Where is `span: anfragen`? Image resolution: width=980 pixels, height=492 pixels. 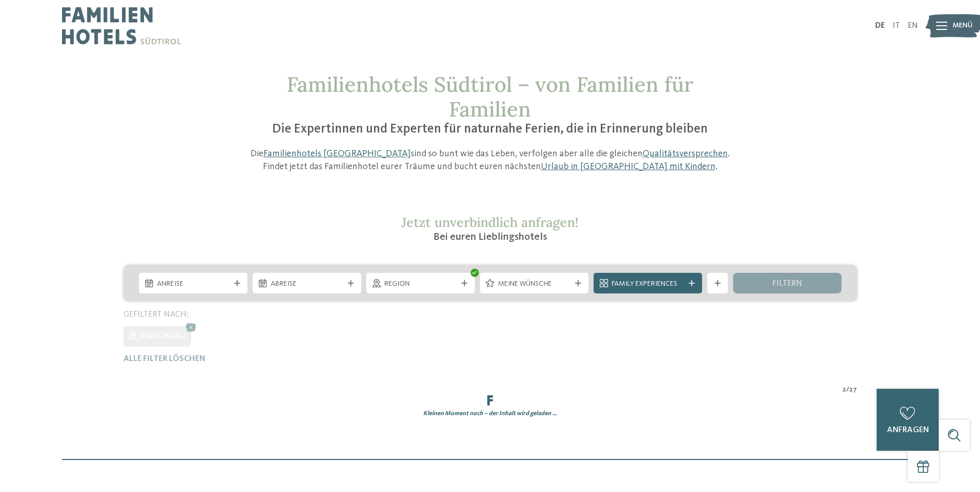
span: anfragen is located at coordinates (907, 431).